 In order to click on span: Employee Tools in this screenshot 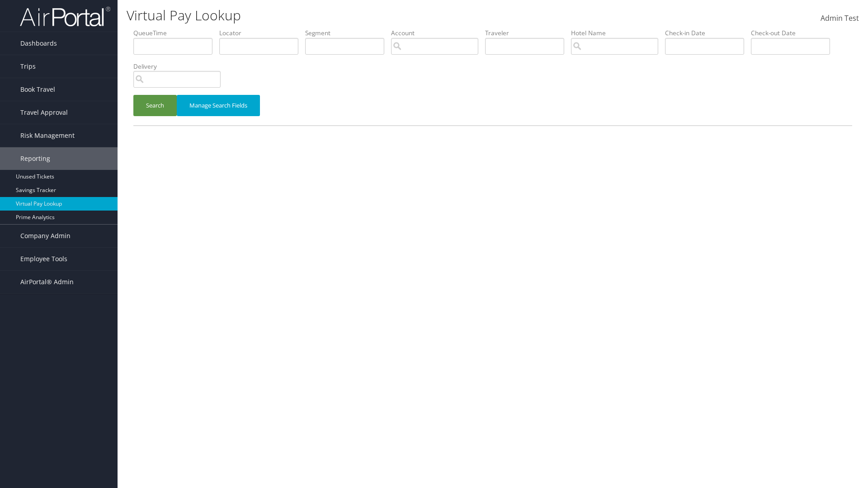, I will do `click(44, 259)`.